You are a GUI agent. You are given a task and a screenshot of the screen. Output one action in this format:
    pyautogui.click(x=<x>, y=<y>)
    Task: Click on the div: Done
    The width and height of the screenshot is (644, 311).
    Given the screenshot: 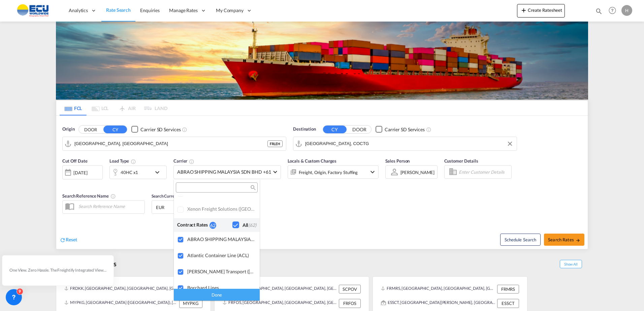 What is the action you would take?
    pyautogui.click(x=217, y=294)
    